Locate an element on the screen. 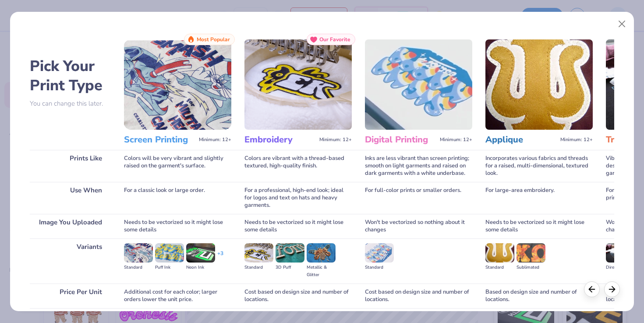  div: Image You Uploaded is located at coordinates (70, 226).